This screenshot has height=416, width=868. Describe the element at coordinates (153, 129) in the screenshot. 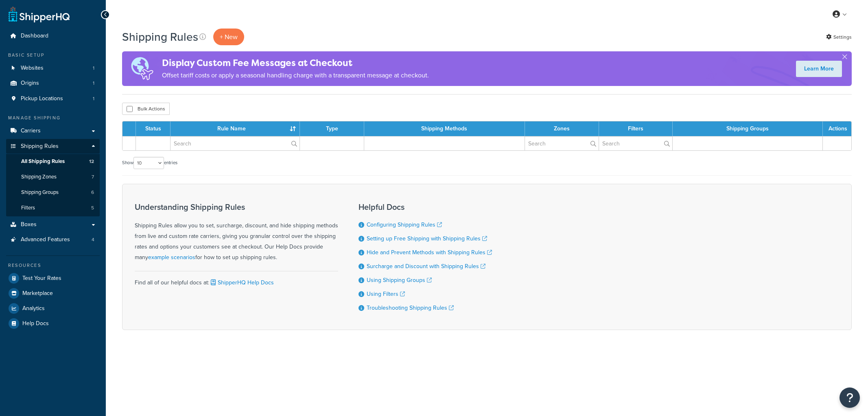

I see `th: Status` at that location.